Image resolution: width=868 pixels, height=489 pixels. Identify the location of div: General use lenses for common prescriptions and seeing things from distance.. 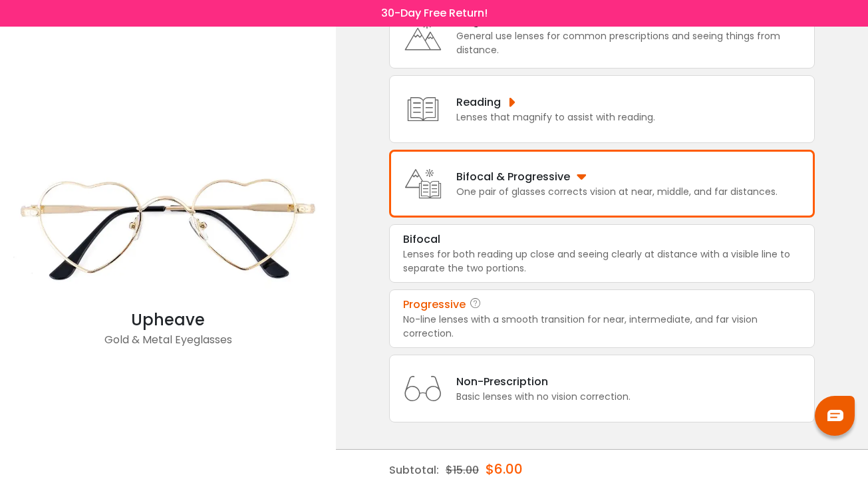
(632, 43).